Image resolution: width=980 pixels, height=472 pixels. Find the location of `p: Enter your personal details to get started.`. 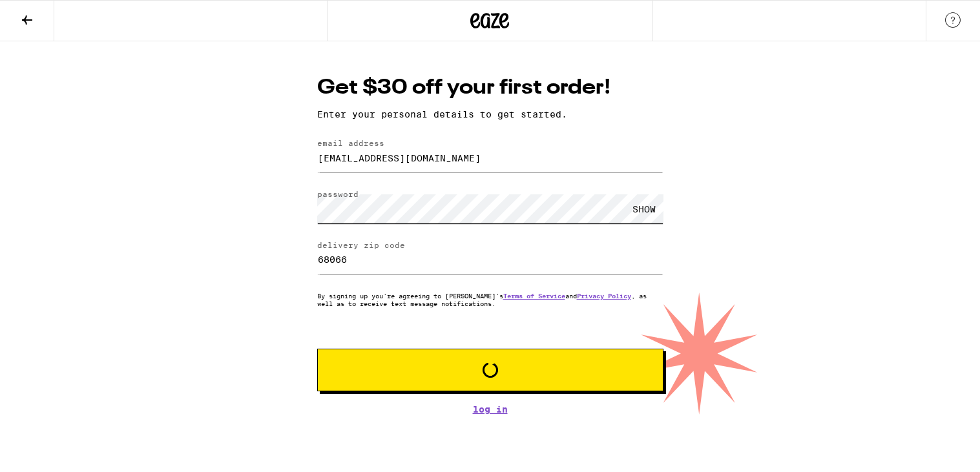

p: Enter your personal details to get started. is located at coordinates (490, 114).